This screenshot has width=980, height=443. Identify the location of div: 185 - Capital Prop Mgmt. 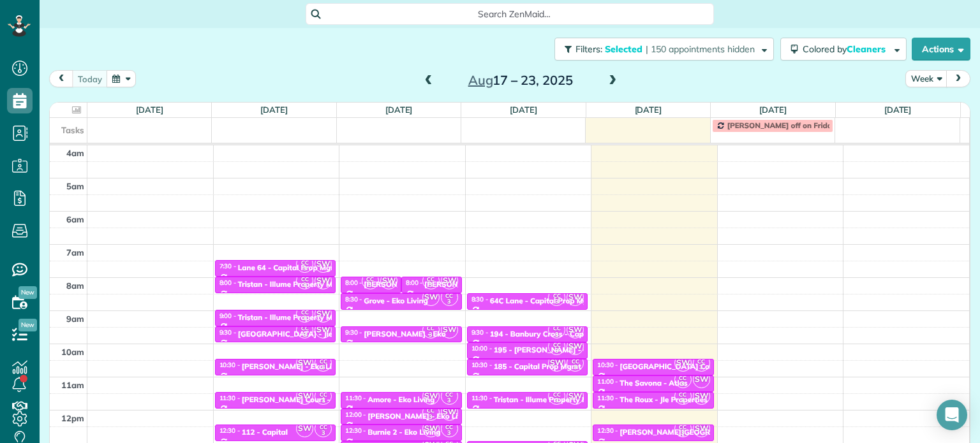
(537, 366).